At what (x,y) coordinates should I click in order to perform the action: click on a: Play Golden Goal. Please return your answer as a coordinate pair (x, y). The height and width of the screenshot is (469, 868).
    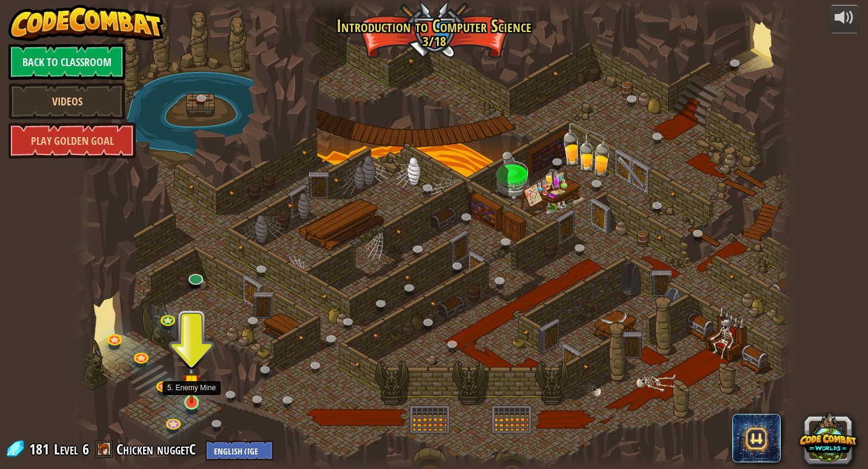
    Looking at the image, I should click on (72, 141).